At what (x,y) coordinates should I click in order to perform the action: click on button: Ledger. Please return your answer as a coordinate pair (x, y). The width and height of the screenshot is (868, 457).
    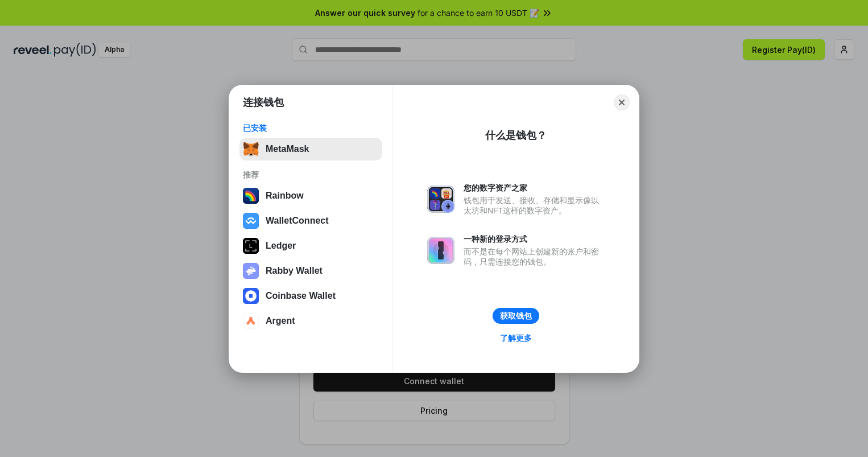
    Looking at the image, I should click on (310, 246).